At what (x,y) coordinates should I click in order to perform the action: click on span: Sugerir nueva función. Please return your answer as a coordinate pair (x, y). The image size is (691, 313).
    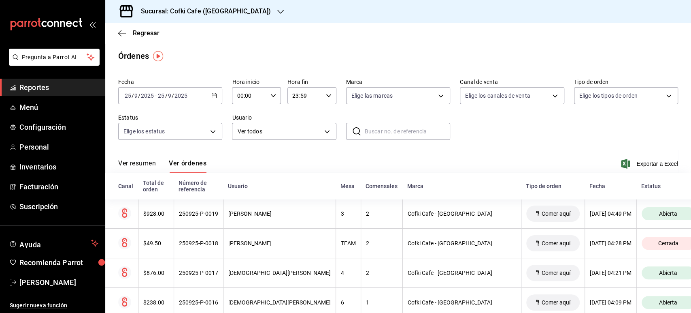
    Looking at the image, I should click on (54, 305).